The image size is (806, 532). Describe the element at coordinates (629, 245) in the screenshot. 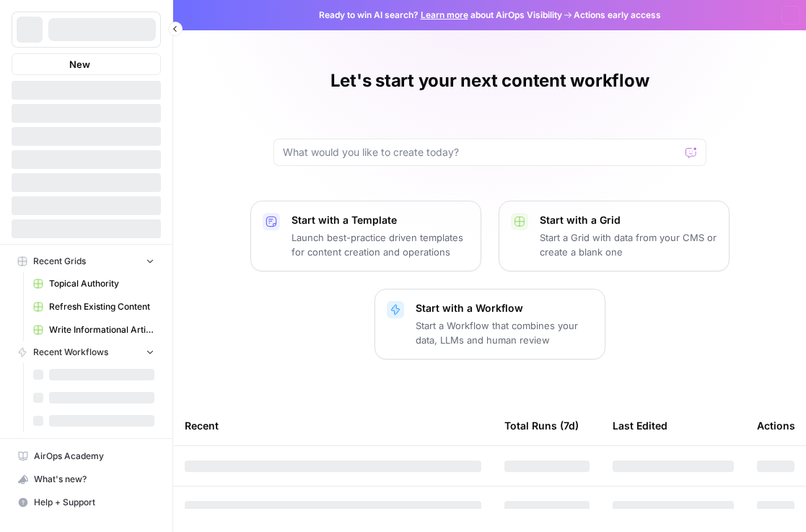

I see `p: Start a Grid with data from your CMS or create a blank one` at that location.